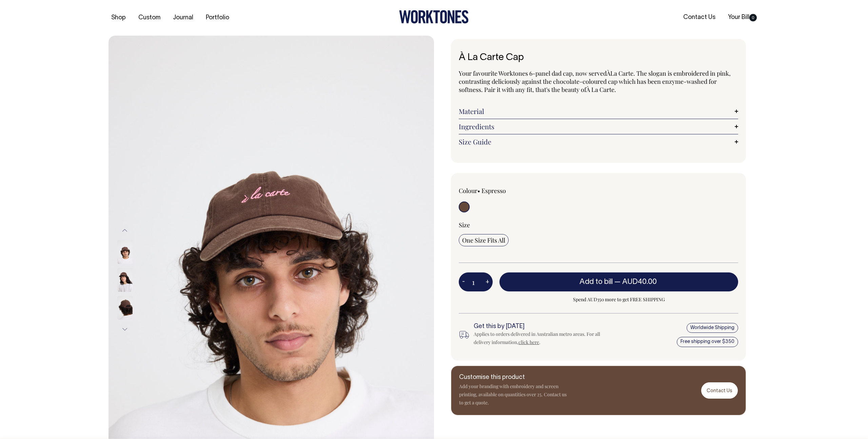 The width and height of the screenshot is (868, 439). I want to click on p: Your favourite Worktones 6-panel dad cap, now served La Carte. The slogan is embroidered in pink,..., so click(599, 81).